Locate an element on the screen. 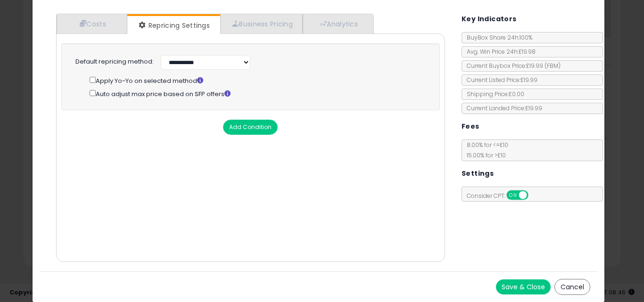  button: Save & Close is located at coordinates (523, 287).